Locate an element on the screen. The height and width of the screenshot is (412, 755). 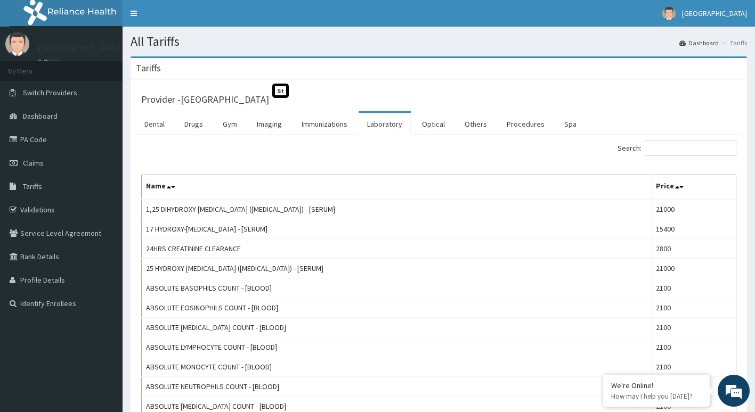
td: 15400 is located at coordinates (693, 229).